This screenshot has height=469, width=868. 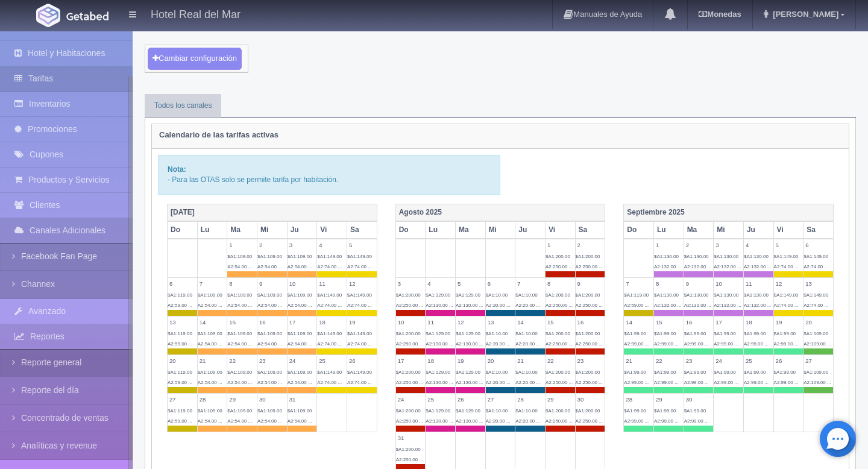 I want to click on label: 25, so click(x=332, y=361).